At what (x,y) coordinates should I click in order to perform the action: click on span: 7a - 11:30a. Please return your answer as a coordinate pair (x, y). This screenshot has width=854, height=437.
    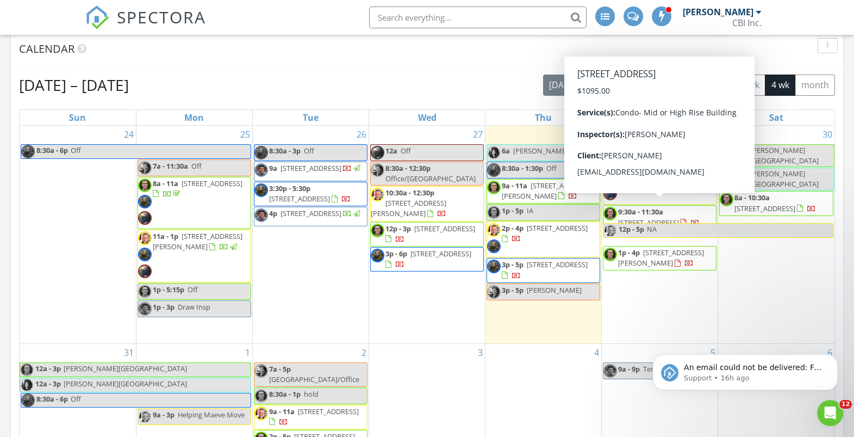
    Looking at the image, I should click on (170, 166).